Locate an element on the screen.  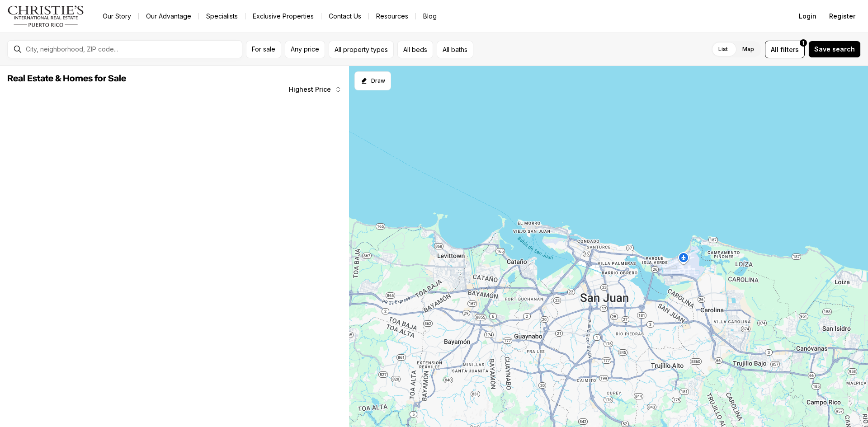
label: List is located at coordinates (723, 49).